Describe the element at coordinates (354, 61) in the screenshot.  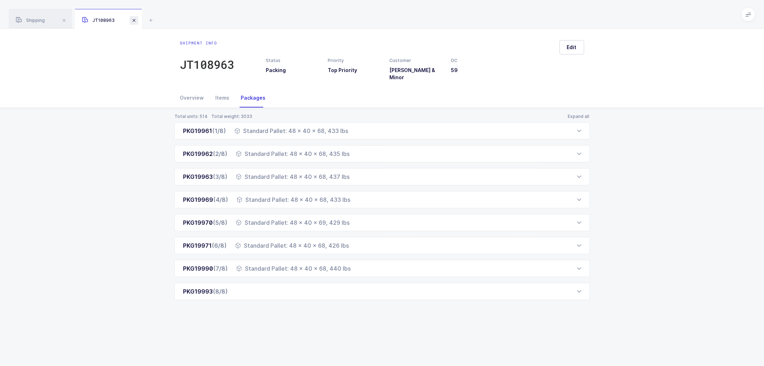
I see `div: Priority` at that location.